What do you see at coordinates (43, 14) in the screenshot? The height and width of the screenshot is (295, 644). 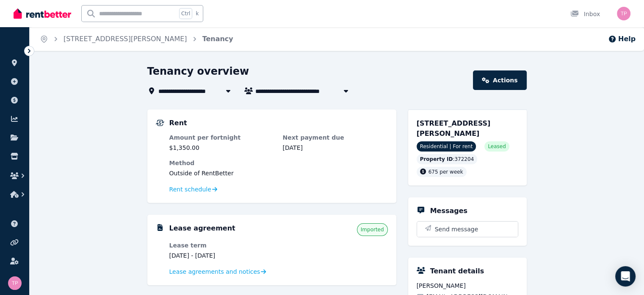 I see `img: RentBetter` at bounding box center [43, 14].